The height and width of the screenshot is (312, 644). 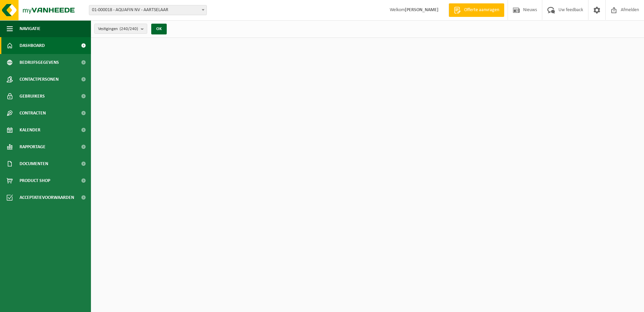 What do you see at coordinates (476, 10) in the screenshot?
I see `a: Offerte aanvragen` at bounding box center [476, 10].